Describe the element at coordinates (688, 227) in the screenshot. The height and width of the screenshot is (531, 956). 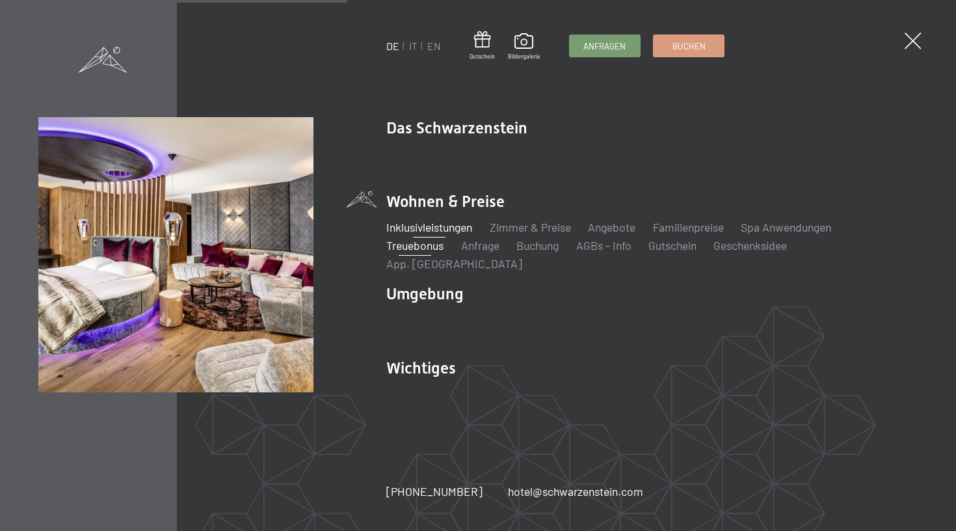
I see `a: Familienpreise` at that location.